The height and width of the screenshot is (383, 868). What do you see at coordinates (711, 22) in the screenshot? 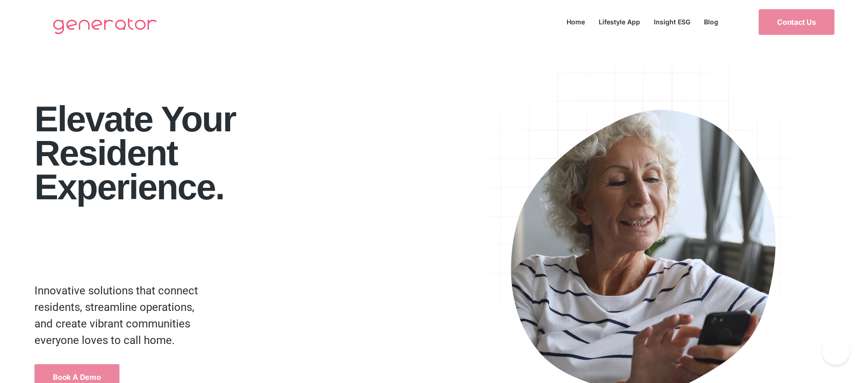
I see `a: Blog` at bounding box center [711, 22].